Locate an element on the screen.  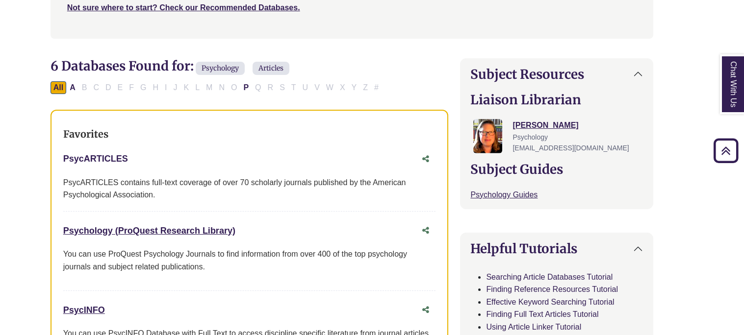
a: Psychology Guides is located at coordinates (503, 195).